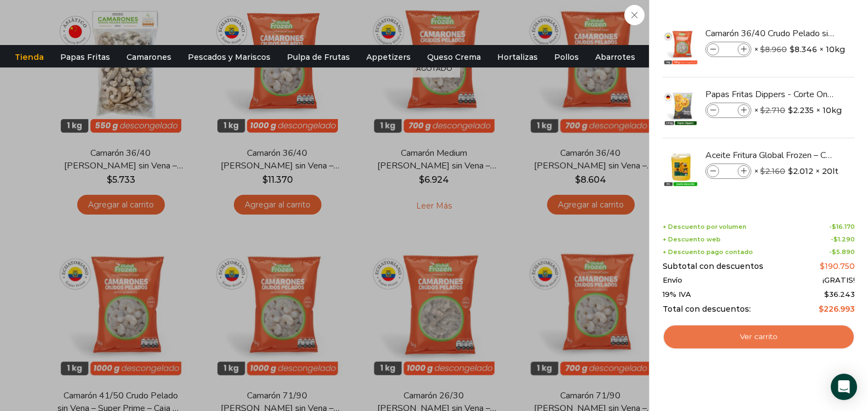 The width and height of the screenshot is (868, 411). I want to click on a: Pescados y Mariscos, so click(229, 57).